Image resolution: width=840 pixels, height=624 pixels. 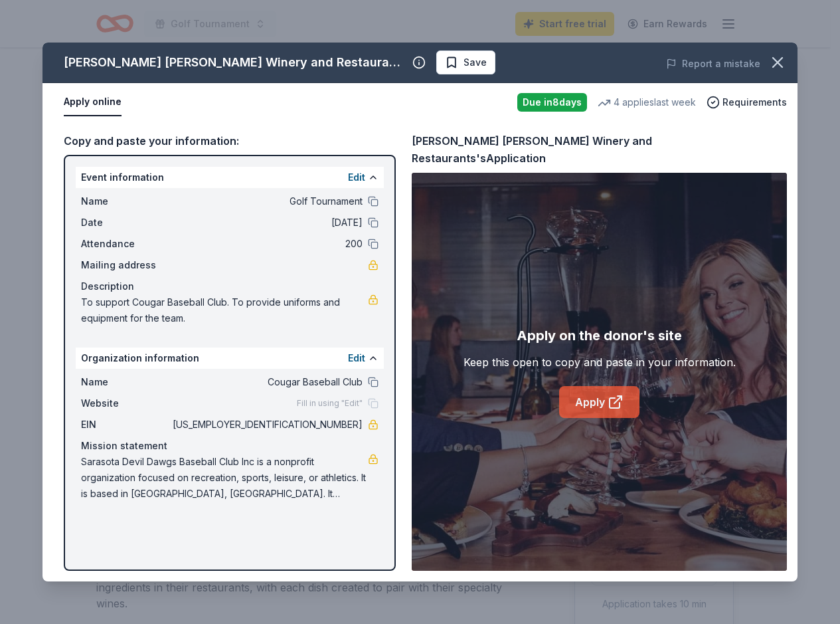 What do you see at coordinates (230, 446) in the screenshot?
I see `div: Mission statement` at bounding box center [230, 446].